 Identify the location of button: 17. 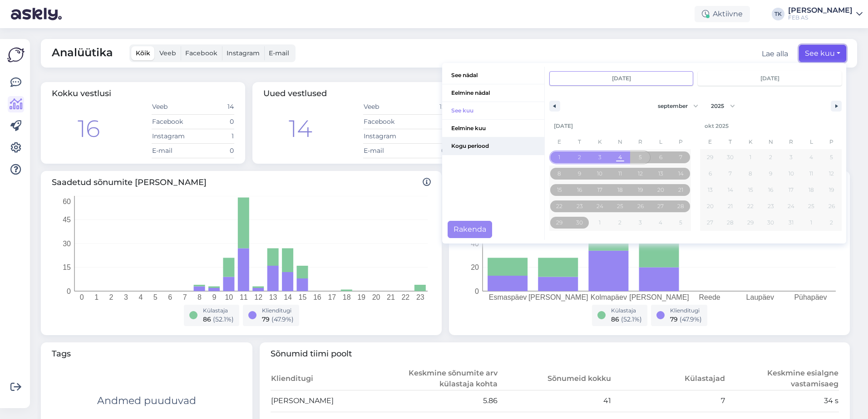
(791, 190).